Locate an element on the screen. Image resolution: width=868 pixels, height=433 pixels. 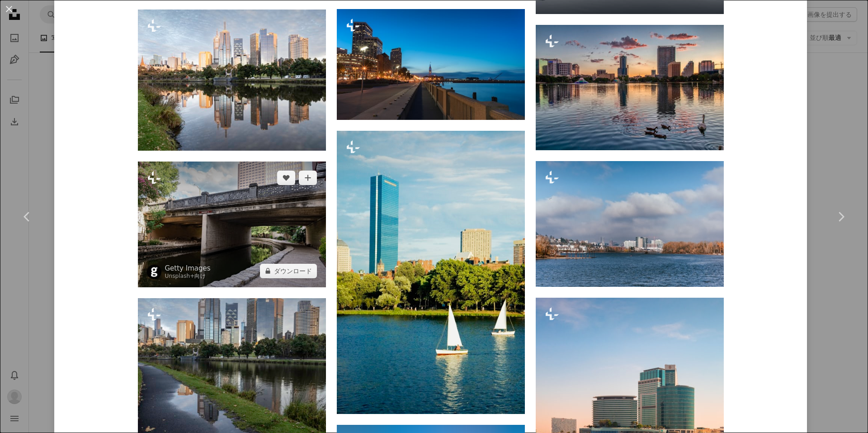
button: ダウンロード is located at coordinates (288, 272).